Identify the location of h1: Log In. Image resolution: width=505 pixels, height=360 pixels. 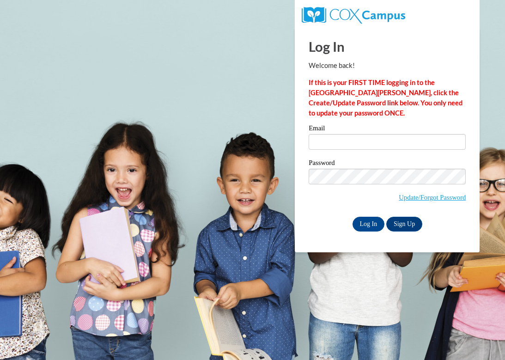
(387, 46).